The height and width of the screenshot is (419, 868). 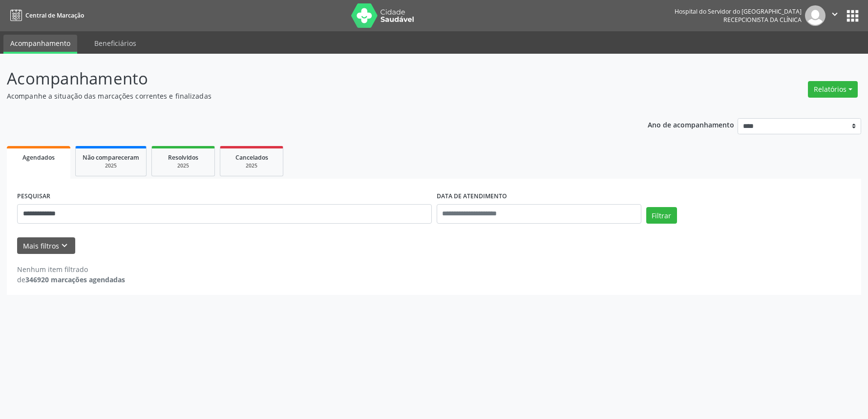 I want to click on span: Não compareceram, so click(x=111, y=158).